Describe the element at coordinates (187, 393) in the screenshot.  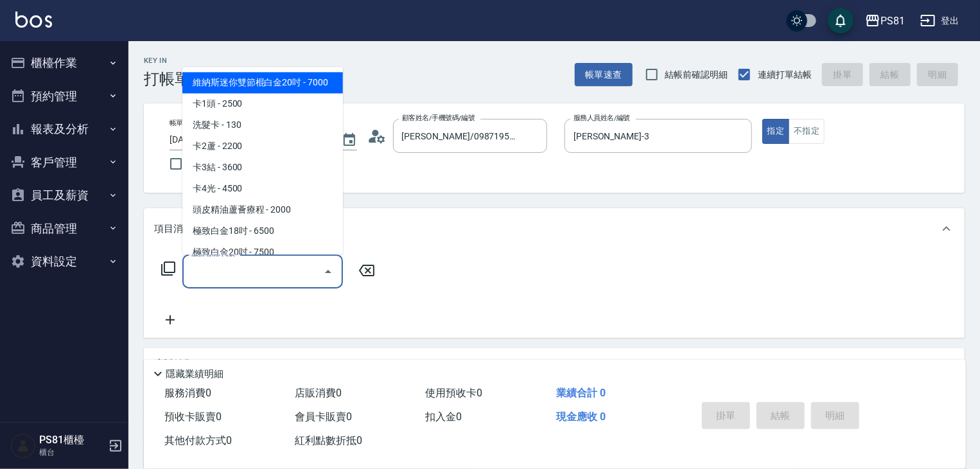
I see `span: 服務消費 0` at that location.